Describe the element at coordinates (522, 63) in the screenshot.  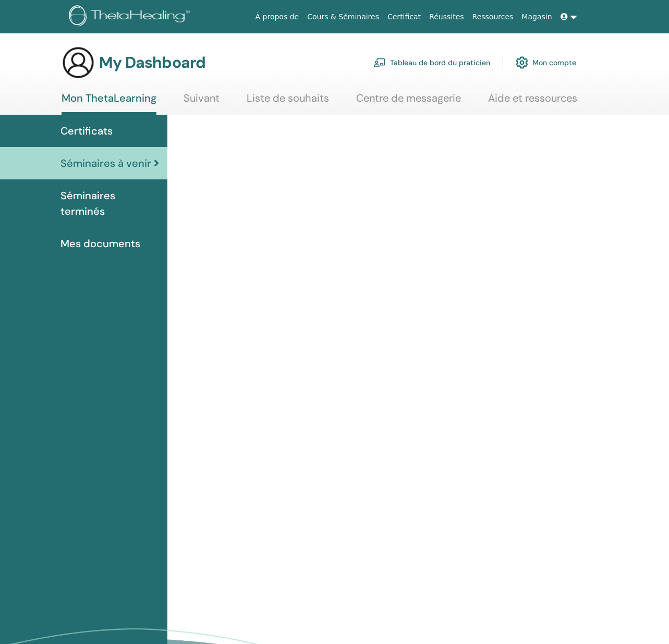
I see `img: cog.svg` at that location.